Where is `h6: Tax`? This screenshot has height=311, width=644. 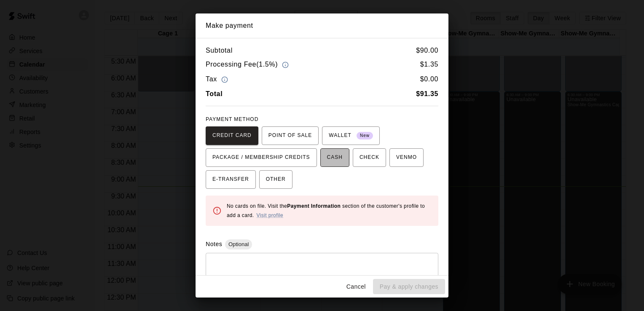
h6: Tax is located at coordinates (218, 79).